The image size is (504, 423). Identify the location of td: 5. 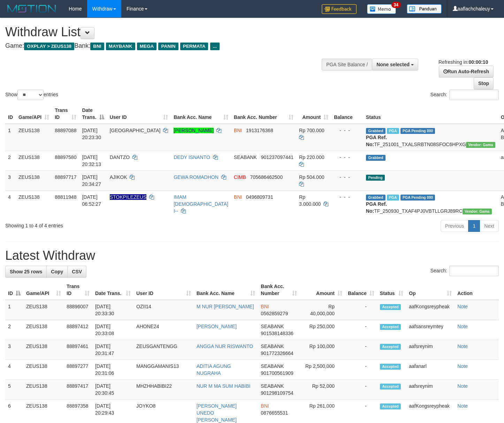
(14, 390).